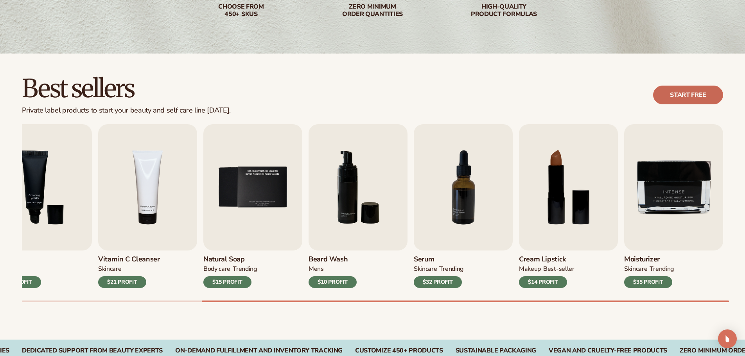  I want to click on div: $32 PROFIT, so click(438, 282).